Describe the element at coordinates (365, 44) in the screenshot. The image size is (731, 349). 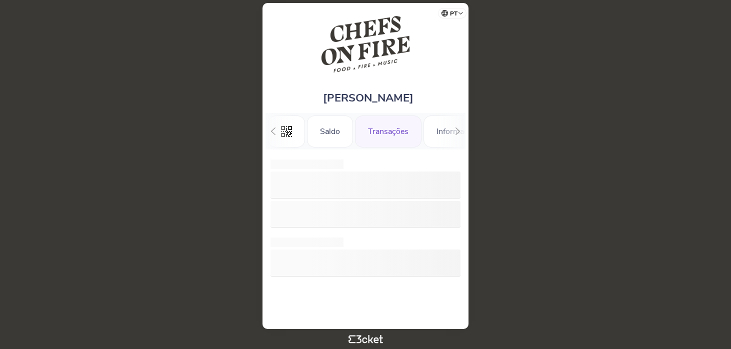
I see `img: Chefs on Fire Cascais 2025` at that location.